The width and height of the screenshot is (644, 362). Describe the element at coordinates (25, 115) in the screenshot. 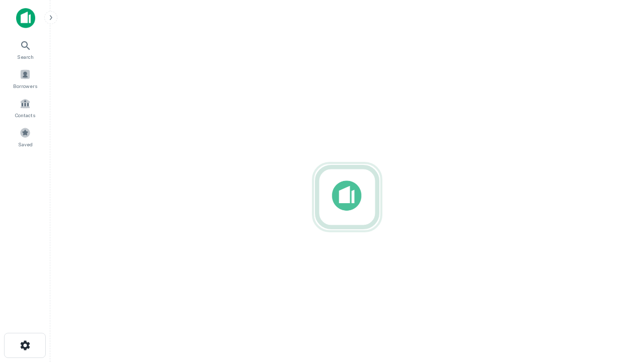

I see `span: Contacts` at that location.